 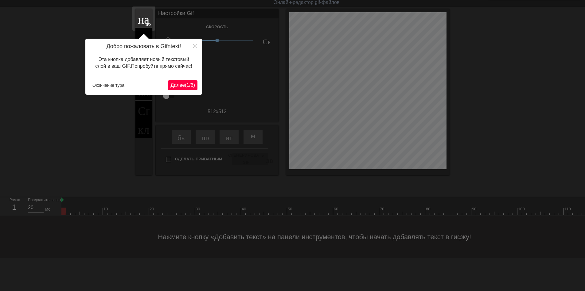 I want to click on ya-tr-span: Эта кнопка добавляет новый текстовый слой в ваш GIF., so click(x=142, y=63).